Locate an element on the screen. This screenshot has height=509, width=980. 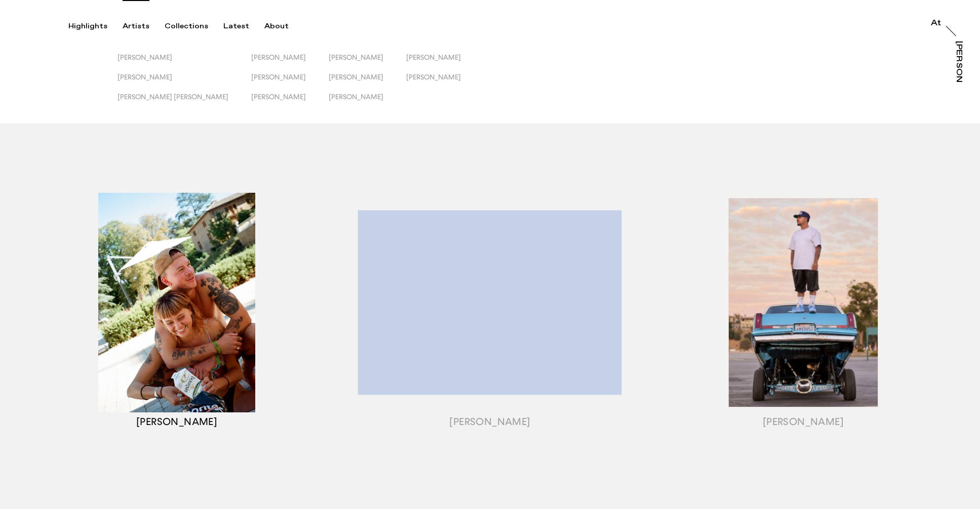
button: Highlights is located at coordinates (95, 27).